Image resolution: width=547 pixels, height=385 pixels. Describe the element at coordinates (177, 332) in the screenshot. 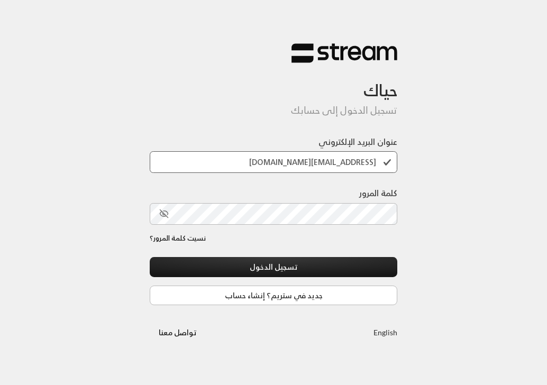

I see `a: تواصل معنا` at that location.